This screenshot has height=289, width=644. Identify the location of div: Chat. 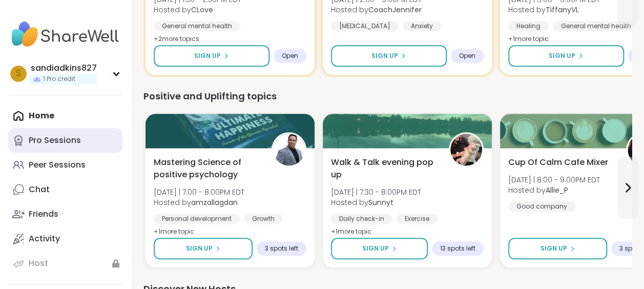
(39, 190).